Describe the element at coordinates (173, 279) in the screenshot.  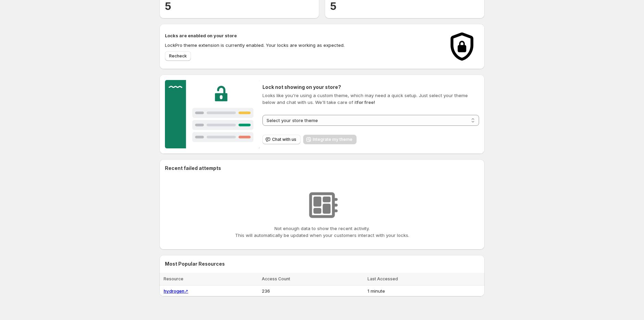
I see `span: Resource` at that location.